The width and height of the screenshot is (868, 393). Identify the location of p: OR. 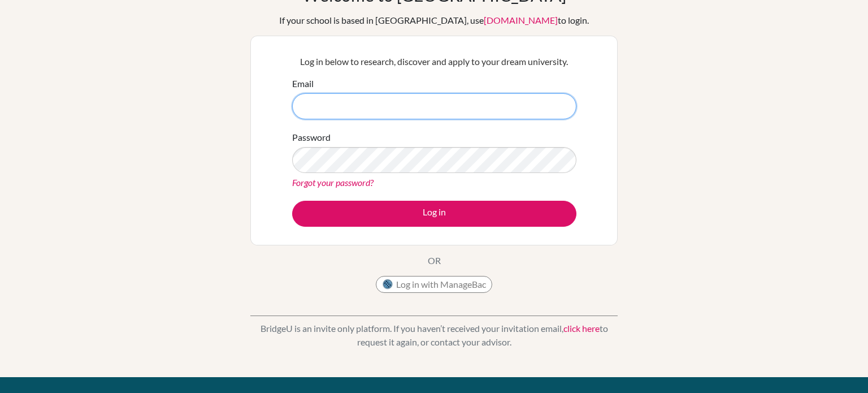
(434, 260).